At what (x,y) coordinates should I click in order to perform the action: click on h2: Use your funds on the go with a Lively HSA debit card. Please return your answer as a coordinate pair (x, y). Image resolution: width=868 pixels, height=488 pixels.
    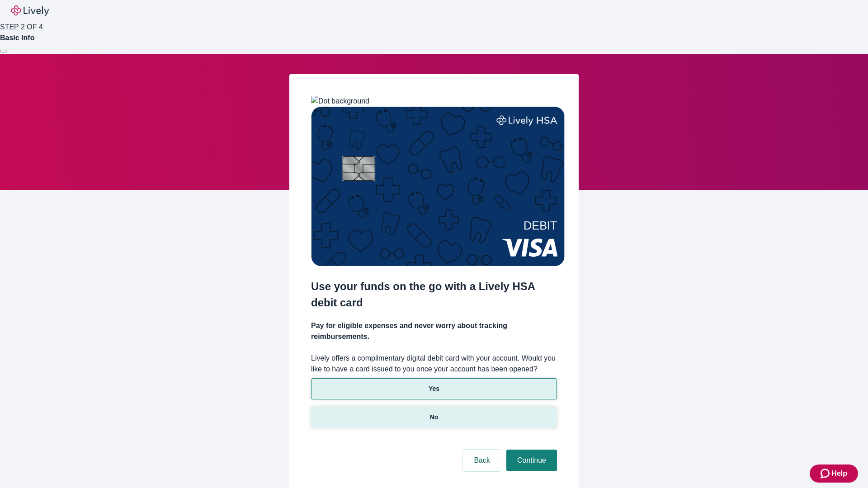
    Looking at the image, I should click on (434, 294).